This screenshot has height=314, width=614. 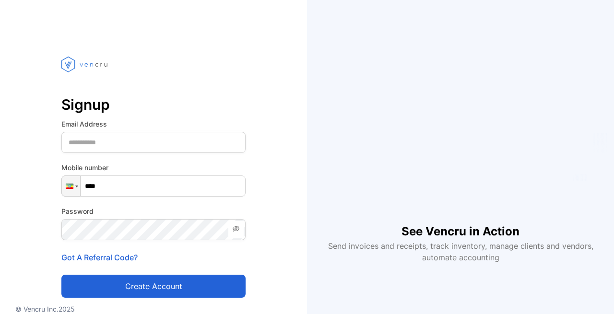 What do you see at coordinates (153, 286) in the screenshot?
I see `button: Create account` at bounding box center [153, 286].